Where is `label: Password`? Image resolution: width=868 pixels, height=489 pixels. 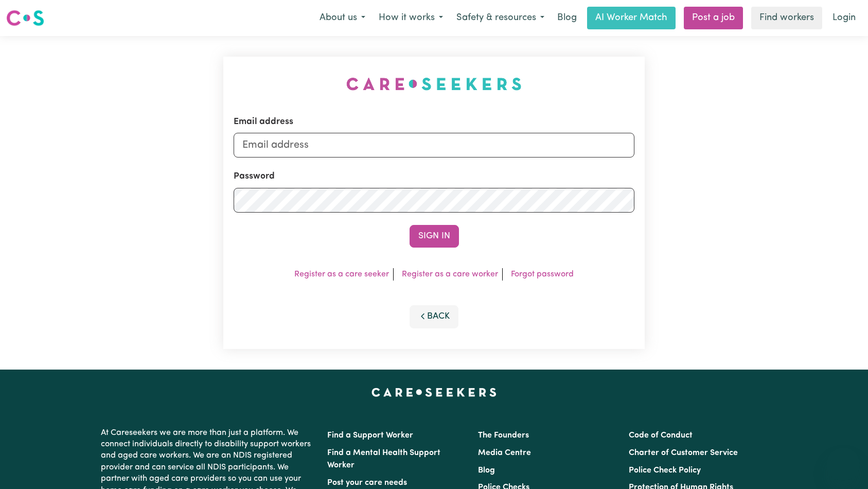 label: Password is located at coordinates (254, 177).